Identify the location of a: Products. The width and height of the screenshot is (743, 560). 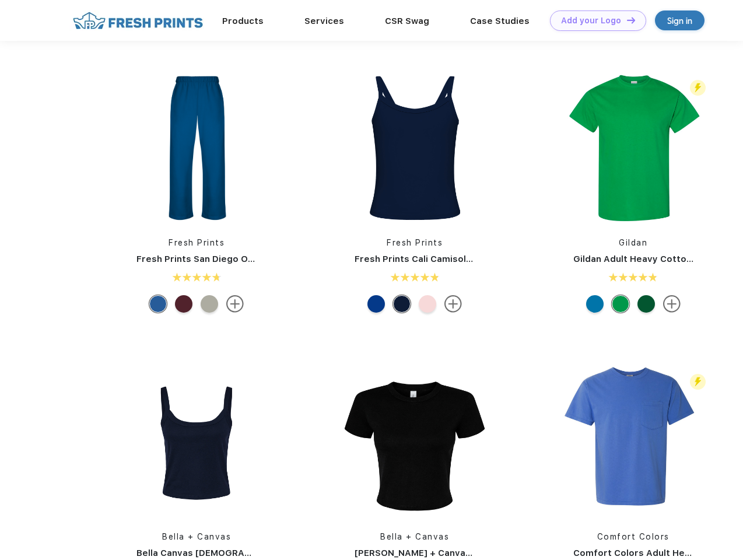
(242, 21).